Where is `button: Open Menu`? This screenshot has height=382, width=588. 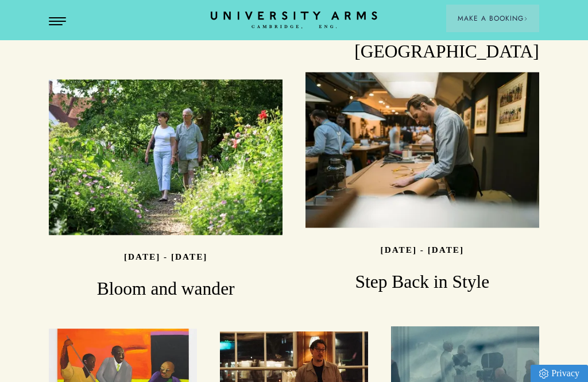 button: Open Menu is located at coordinates (57, 22).